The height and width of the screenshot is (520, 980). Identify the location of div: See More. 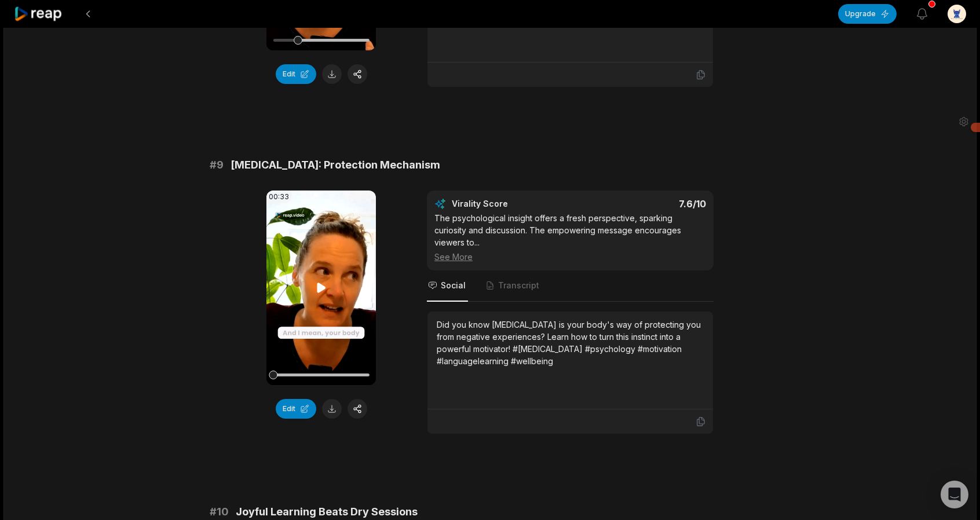
(570, 257).